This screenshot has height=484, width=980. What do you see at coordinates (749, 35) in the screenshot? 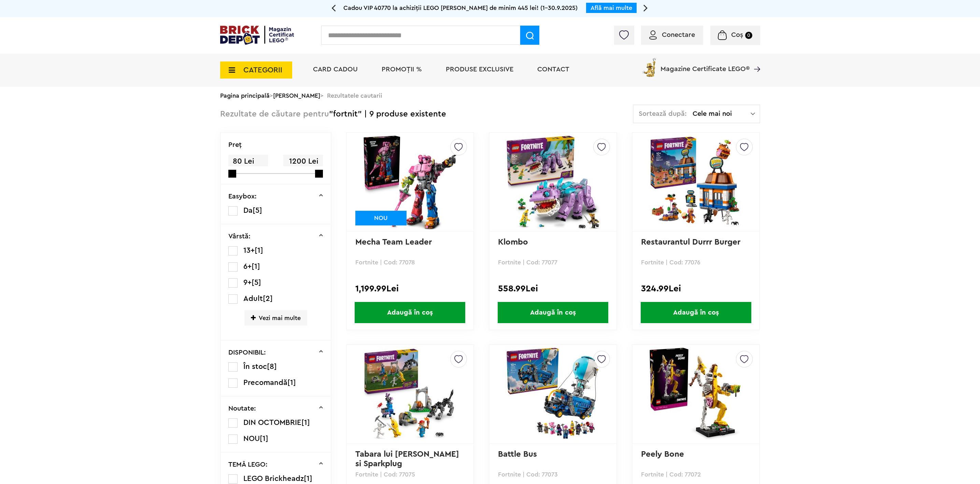
I see `small: 0` at bounding box center [749, 35].